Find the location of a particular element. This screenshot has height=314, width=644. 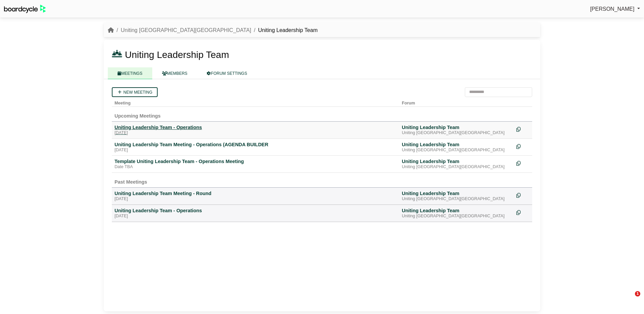

img: BoardcycleBlackGreen-aaafeed430059cb809a45853b8cf6d952af9d84e6e89e1f1685b34bfd5cb7d64.svg is located at coordinates (25, 9).